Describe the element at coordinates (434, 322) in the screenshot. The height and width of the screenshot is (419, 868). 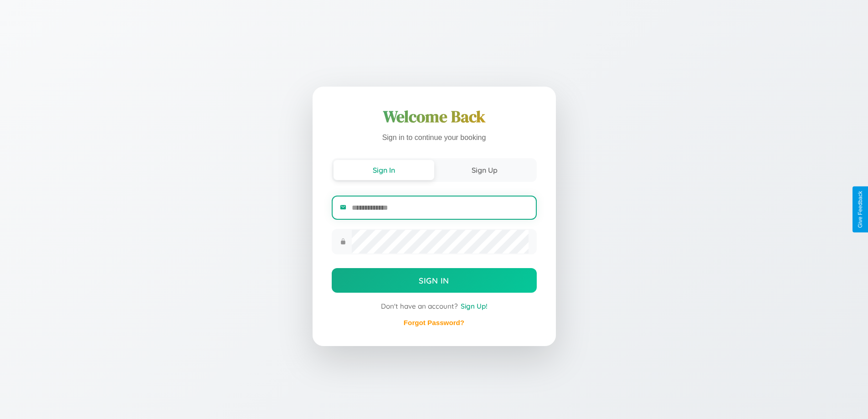
I see `a: Forgot Password?` at that location.